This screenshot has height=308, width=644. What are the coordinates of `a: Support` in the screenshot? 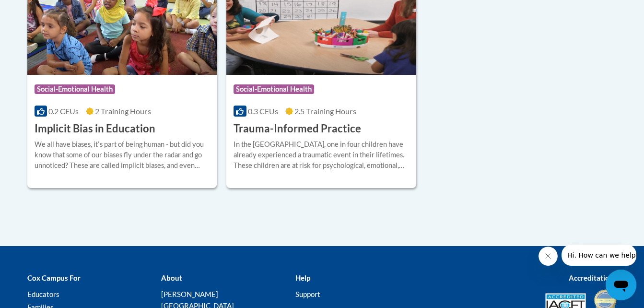 It's located at (308, 294).